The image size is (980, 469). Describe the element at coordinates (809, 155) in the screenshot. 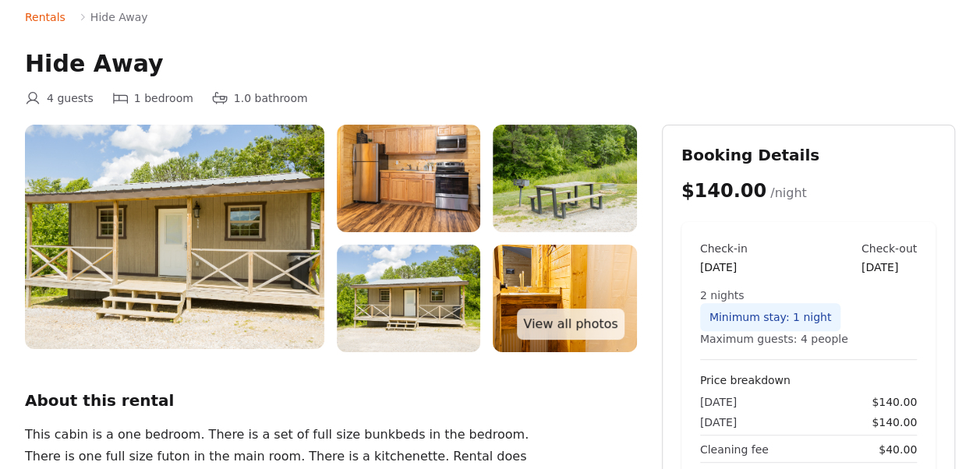

I see `h2: Booking Details` at that location.